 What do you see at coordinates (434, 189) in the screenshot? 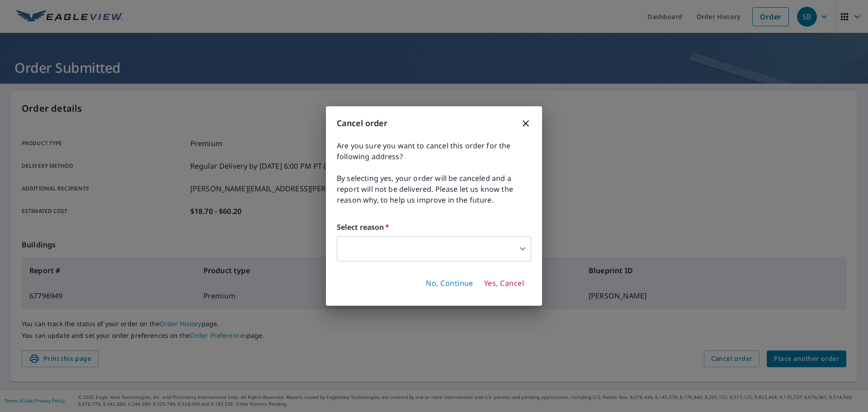
I see `span: By selecting yes, your order will be canceled and a report will not be delivered. Please let us k...` at bounding box center [434, 189].